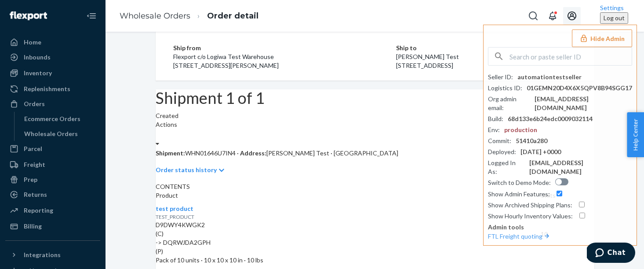 The image size is (644, 269). What do you see at coordinates (174, 209) in the screenshot?
I see `button: test product` at bounding box center [174, 209].